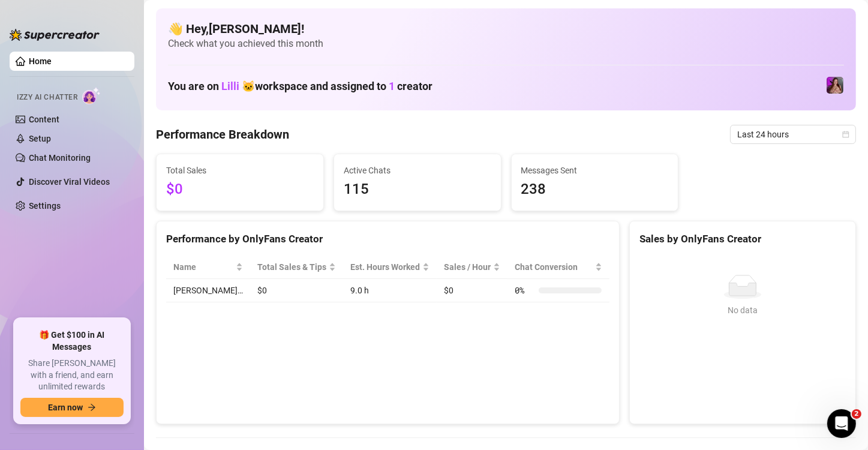 This screenshot has width=868, height=450. I want to click on a: Settings, so click(44, 206).